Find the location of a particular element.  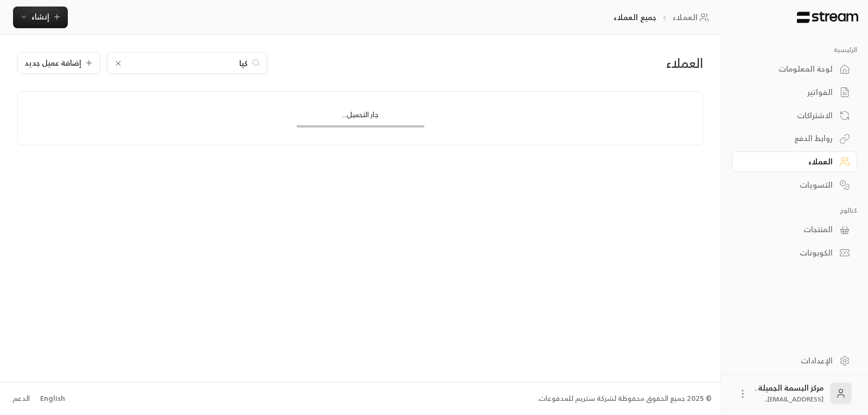

div: جار التحميل... is located at coordinates (360, 117).